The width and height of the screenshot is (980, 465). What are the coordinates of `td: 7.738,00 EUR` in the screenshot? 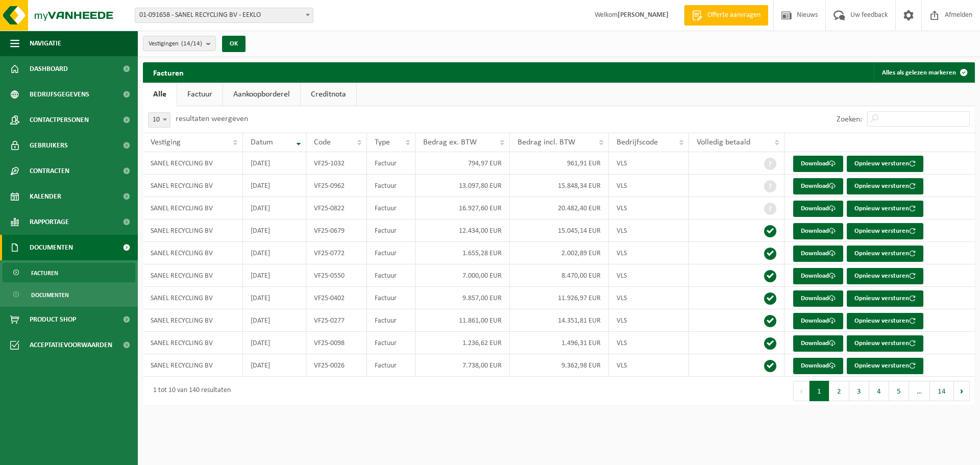 It's located at (462, 365).